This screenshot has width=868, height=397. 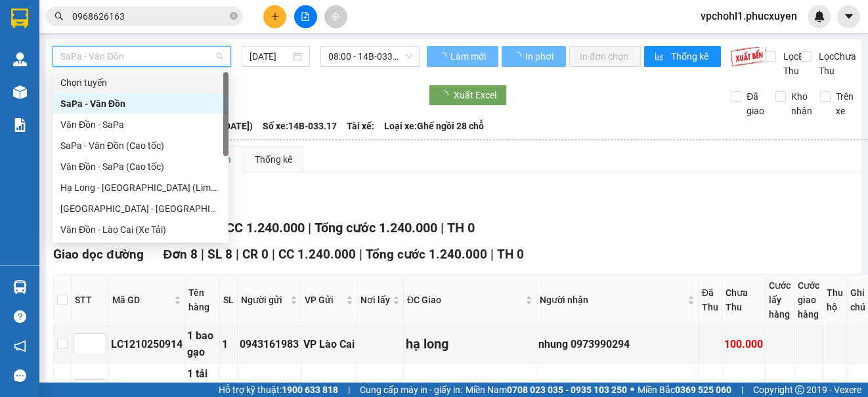 I want to click on strong: 0708 023 035 - 0935 103 250, so click(x=566, y=390).